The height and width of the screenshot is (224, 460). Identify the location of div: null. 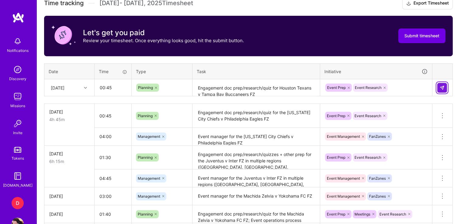
(442, 88).